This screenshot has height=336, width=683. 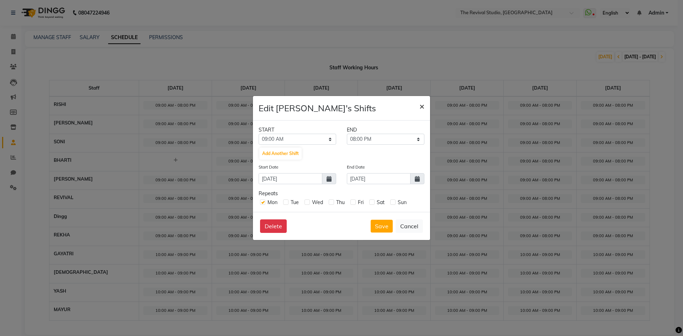 I want to click on span: Fri, so click(x=361, y=202).